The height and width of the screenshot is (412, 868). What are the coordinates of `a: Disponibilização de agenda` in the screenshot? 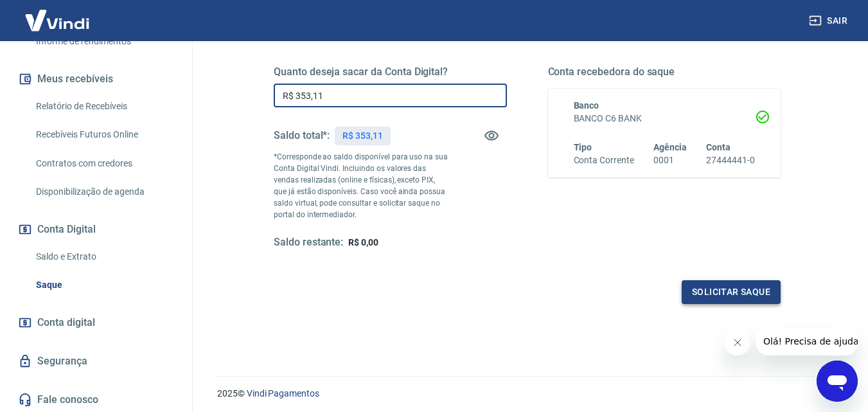 It's located at (104, 192).